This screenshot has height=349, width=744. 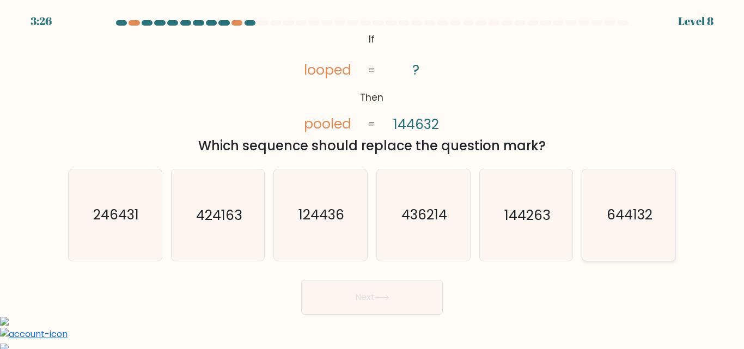 I want to click on tspan: If, so click(x=372, y=39).